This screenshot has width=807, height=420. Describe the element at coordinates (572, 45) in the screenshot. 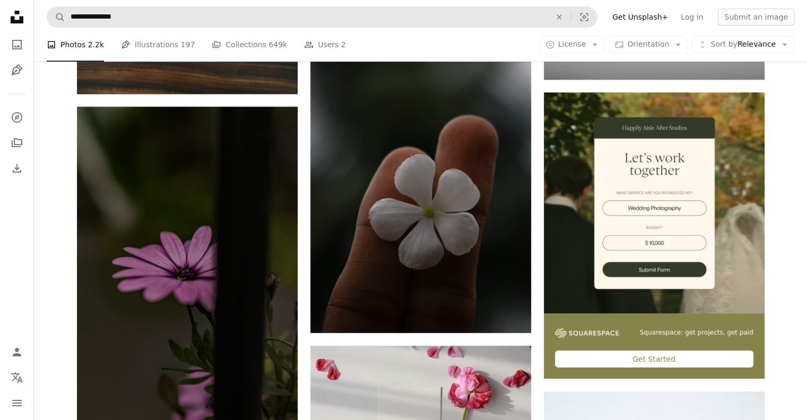

I see `button: License` at that location.